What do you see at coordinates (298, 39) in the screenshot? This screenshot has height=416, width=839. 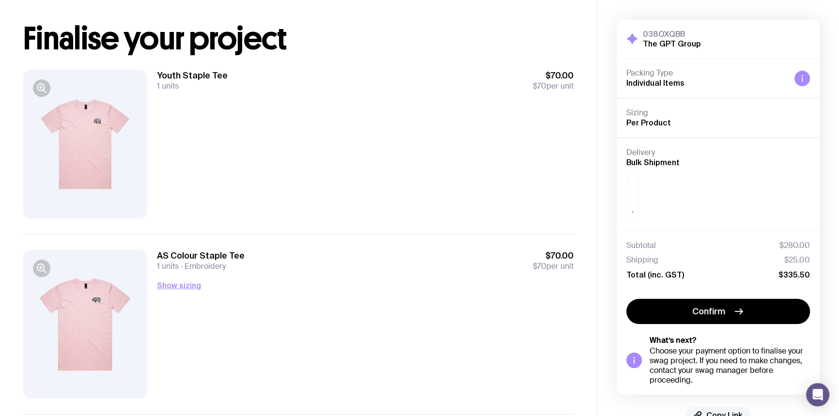 I see `h1: Finalise your project` at bounding box center [298, 39].